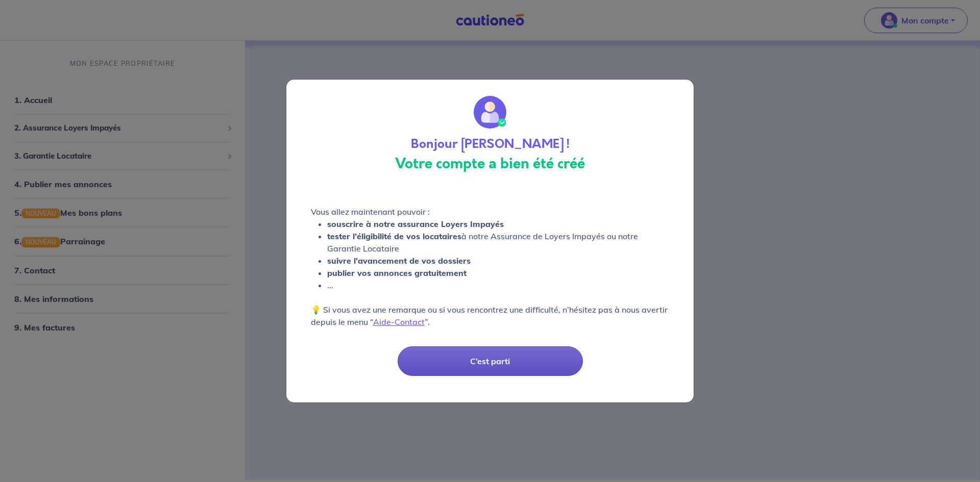 This screenshot has width=980, height=482. Describe the element at coordinates (397, 273) in the screenshot. I see `strong: publier vos annonces gratuitement` at that location.